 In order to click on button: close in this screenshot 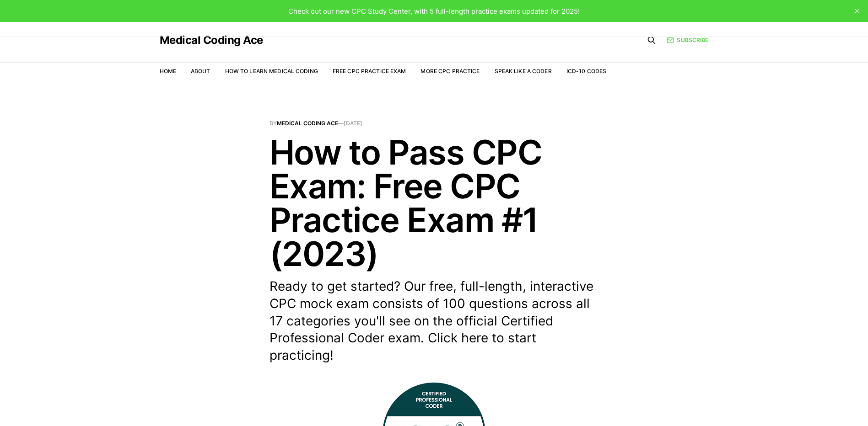, I will do `click(857, 11)`.